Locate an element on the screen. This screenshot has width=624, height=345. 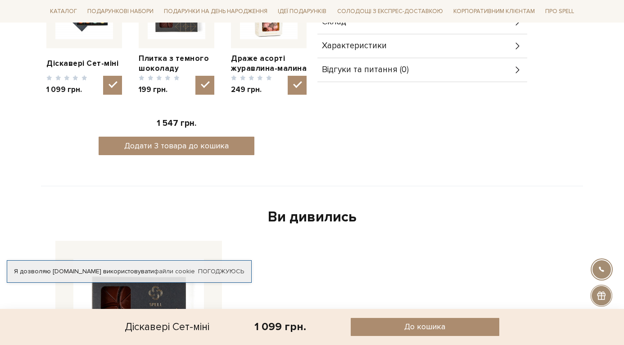
div: 1 099 грн. is located at coordinates (280, 326).